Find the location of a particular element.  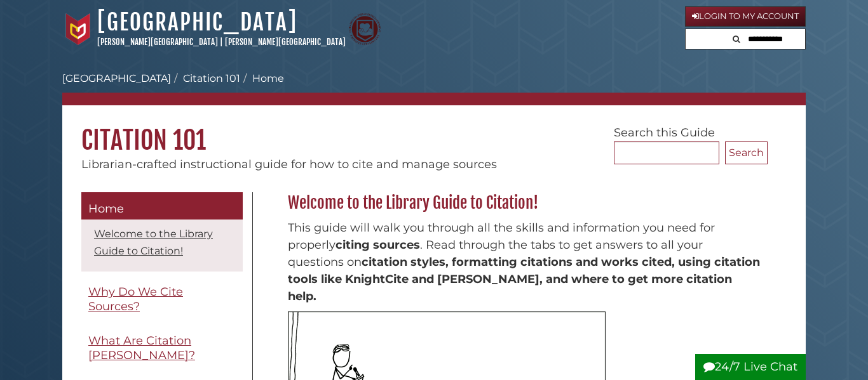

a: Welcome to the Library Guide to Citation! is located at coordinates (153, 243).